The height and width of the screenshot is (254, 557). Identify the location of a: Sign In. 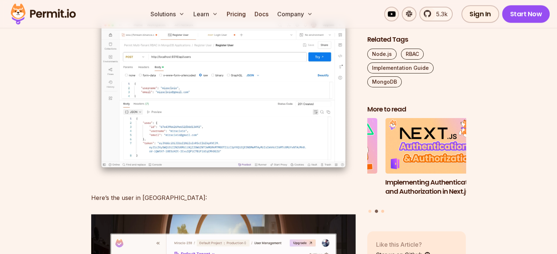
(480, 14).